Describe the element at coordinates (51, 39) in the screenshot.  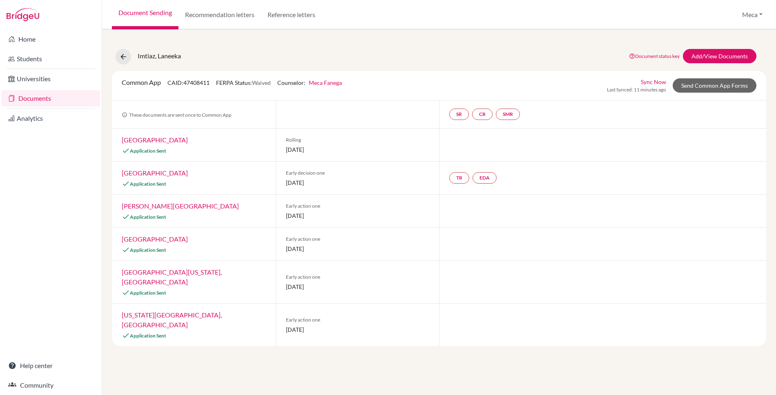
I see `a: Home` at that location.